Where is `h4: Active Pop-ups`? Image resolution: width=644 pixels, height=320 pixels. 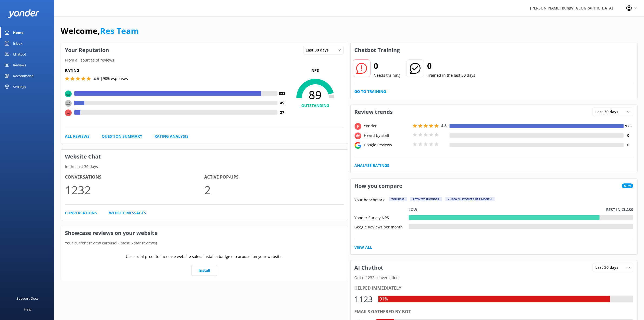
h4: Active Pop-ups is located at coordinates (274, 177).